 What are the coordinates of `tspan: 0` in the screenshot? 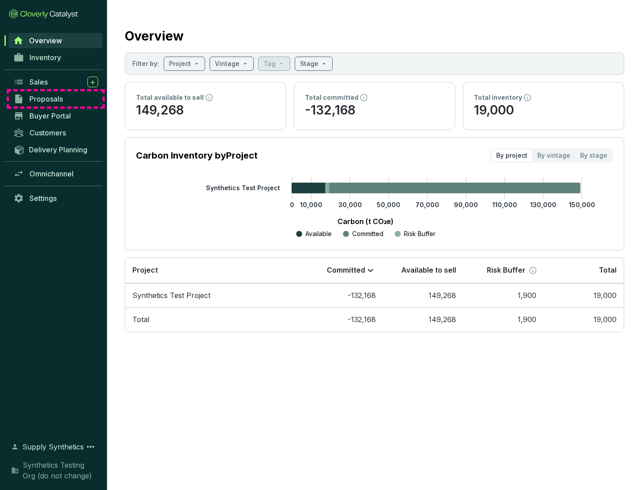 It's located at (292, 205).